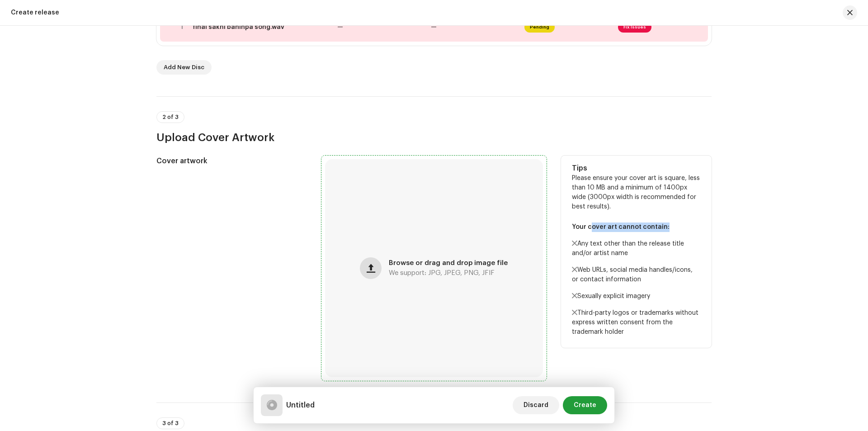  Describe the element at coordinates (540, 27) in the screenshot. I see `span: Pending` at that location.